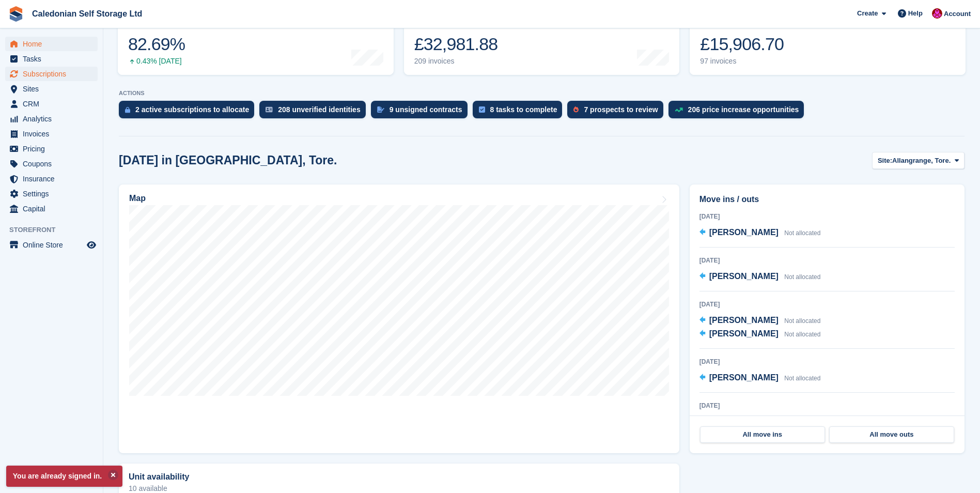 This screenshot has width=980, height=493. Describe the element at coordinates (422, 112) in the screenshot. I see `a: 9 unsigned contracts` at that location.